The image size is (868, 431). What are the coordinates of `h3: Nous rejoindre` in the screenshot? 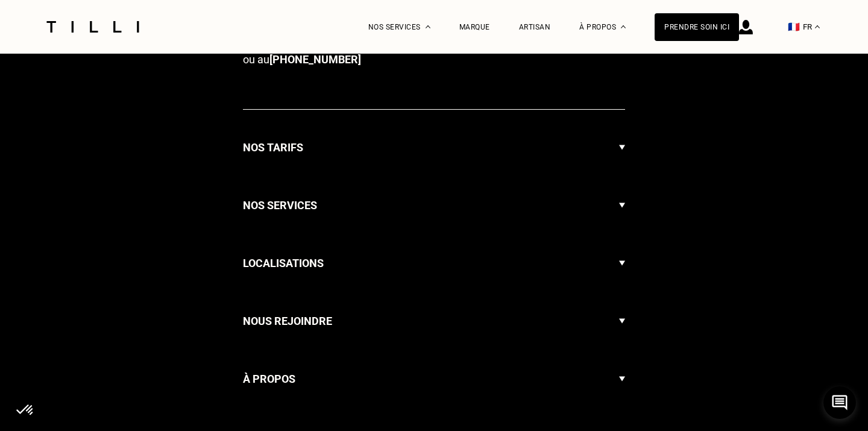 It's located at (287, 321).